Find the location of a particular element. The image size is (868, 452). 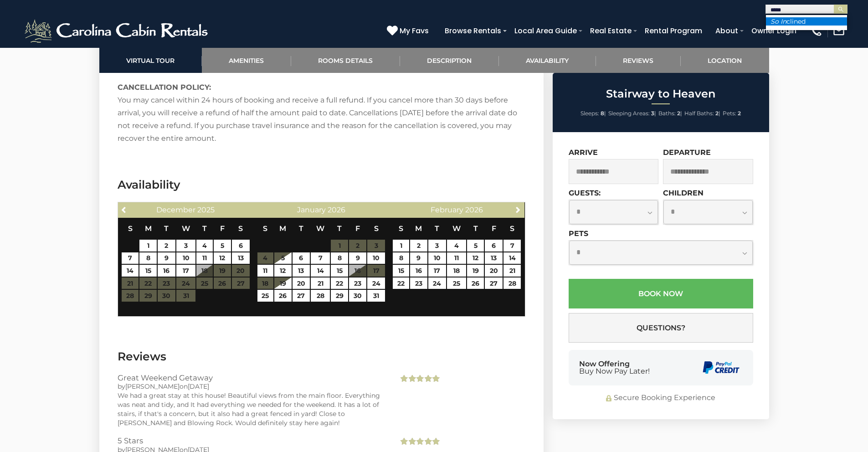

a: 14 is located at coordinates (512, 258).